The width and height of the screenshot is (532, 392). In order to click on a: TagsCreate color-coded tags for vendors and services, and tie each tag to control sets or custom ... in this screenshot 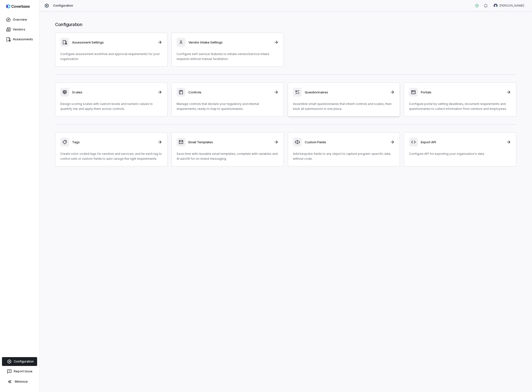, I will do `click(112, 150)`.